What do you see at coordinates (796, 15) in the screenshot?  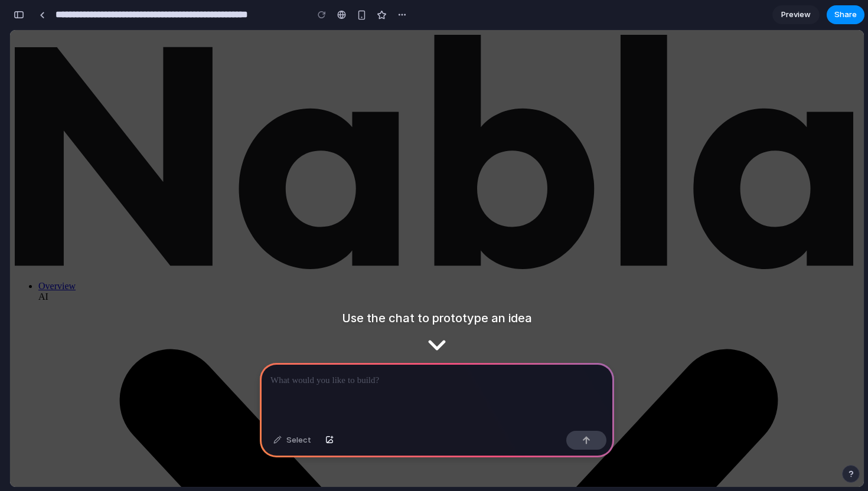 I see `span: Preview` at bounding box center [796, 15].